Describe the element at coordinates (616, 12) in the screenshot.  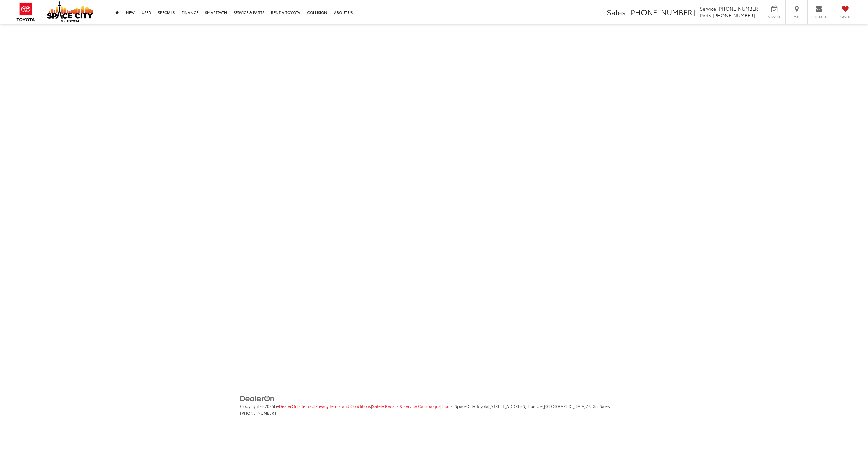
I see `span: Sales` at that location.